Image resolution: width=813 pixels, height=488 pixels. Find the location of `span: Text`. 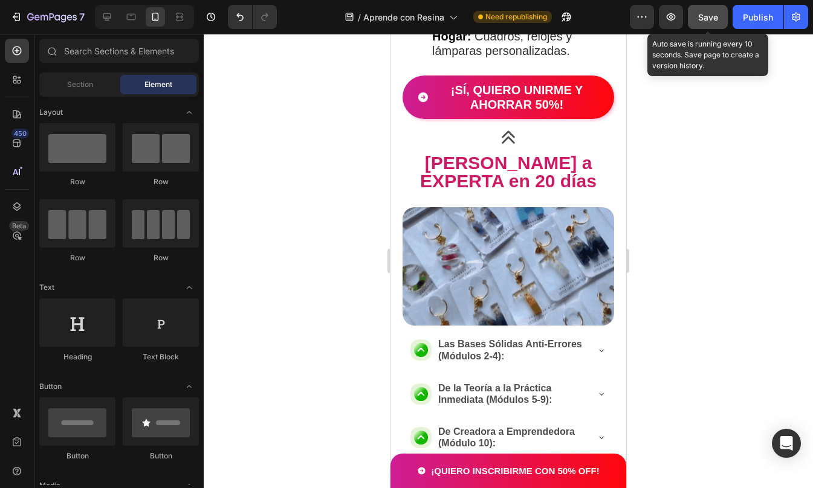

span: Text is located at coordinates (47, 288).